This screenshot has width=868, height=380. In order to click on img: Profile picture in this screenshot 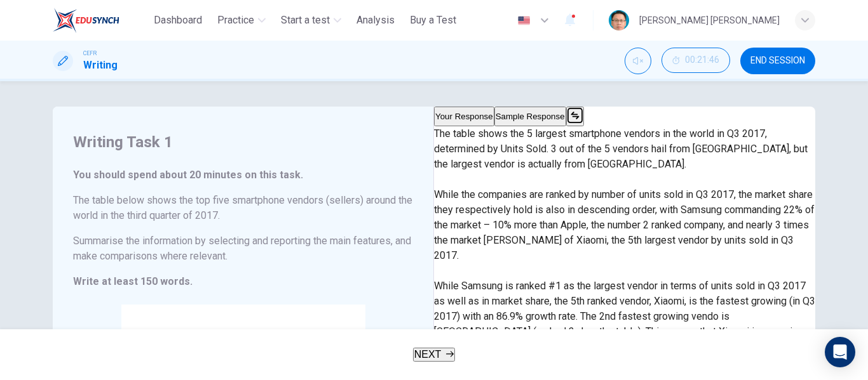, I will do `click(619, 21)`.